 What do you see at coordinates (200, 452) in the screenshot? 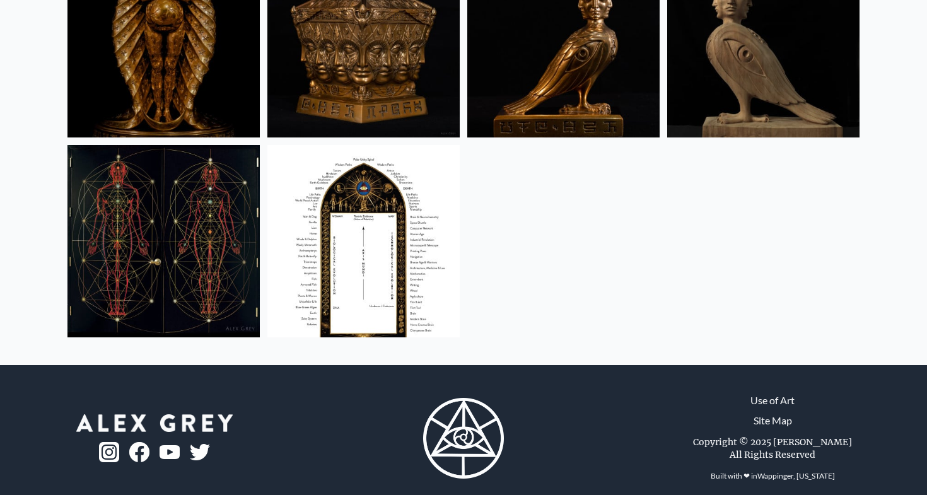
I see `img: twitter-logo.png` at bounding box center [200, 452].